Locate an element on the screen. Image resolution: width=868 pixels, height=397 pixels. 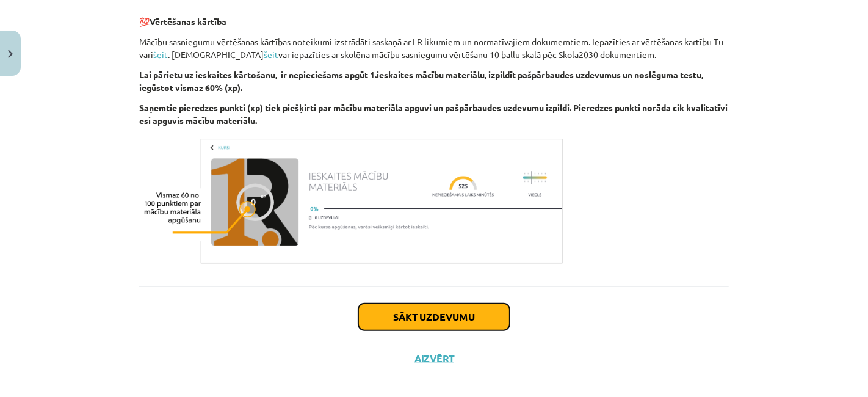
p: Mācību sasniegumu vērtēšanas kārtības noteikumi izstrādāti saskaņā ar LR likumiem un normatīvajie... is located at coordinates (434, 48).